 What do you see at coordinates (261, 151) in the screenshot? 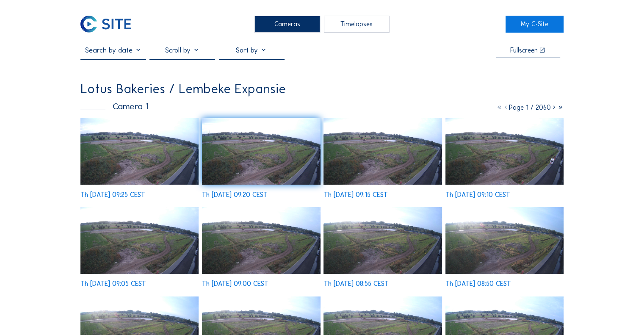
I see `img: image_53551667` at bounding box center [261, 151].